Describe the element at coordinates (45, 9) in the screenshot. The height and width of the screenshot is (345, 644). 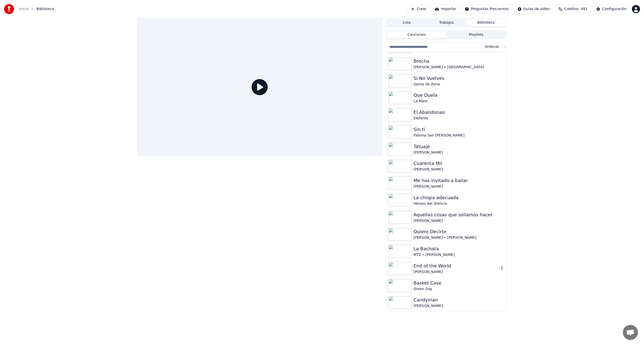
I see `span: Biblioteca` at that location.